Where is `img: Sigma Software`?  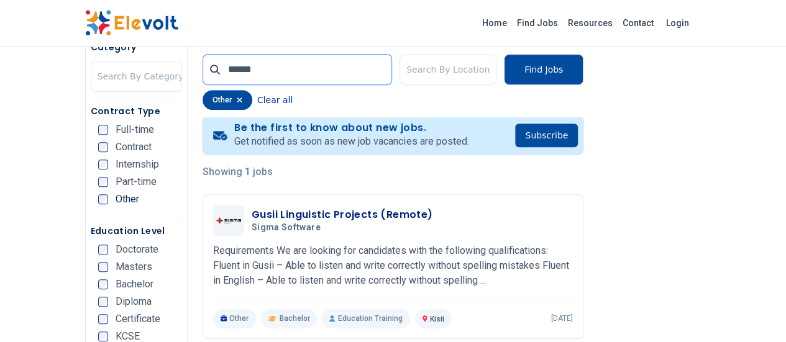
img: Sigma Software is located at coordinates (229, 221).